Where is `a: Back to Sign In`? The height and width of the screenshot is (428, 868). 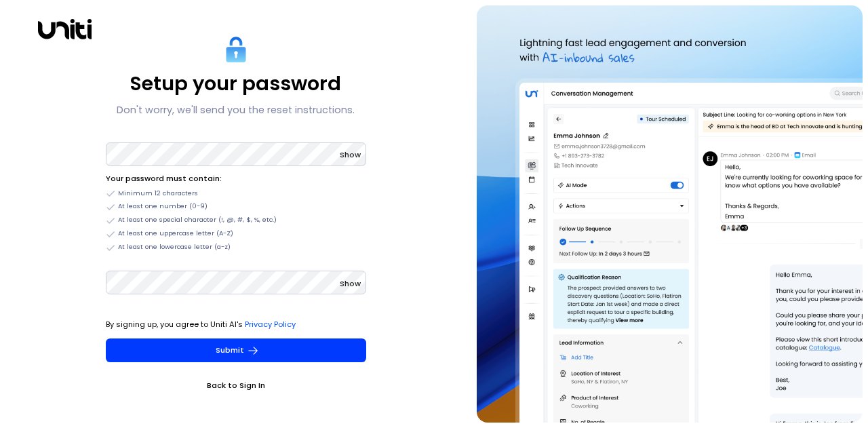
a: Back to Sign In is located at coordinates (236, 385).